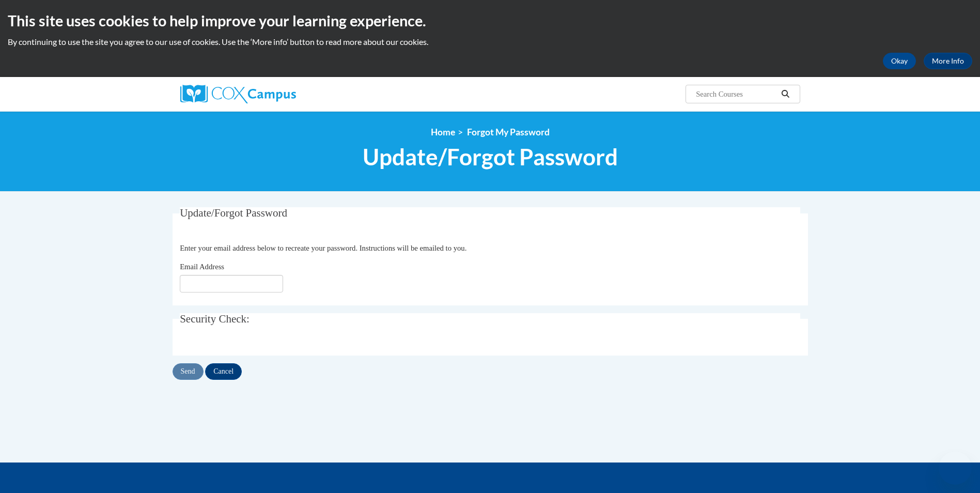 The image size is (980, 493). I want to click on h2: This site uses cookies to help improve your learning experience., so click(490, 21).